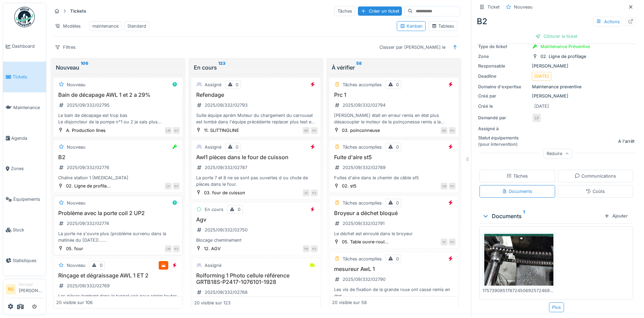  Describe the element at coordinates (118, 276) in the screenshot. I see `h3: Rinçage et dégraissage AWL 1 ET 2` at that location.